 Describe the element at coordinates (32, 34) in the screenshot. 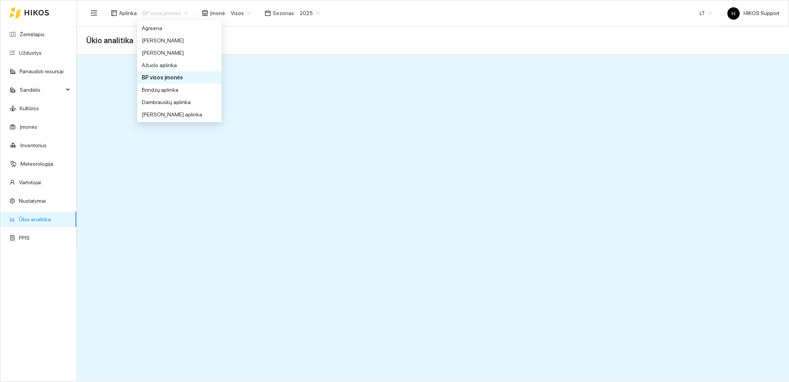

I see `a: Žemėlapis` at that location.